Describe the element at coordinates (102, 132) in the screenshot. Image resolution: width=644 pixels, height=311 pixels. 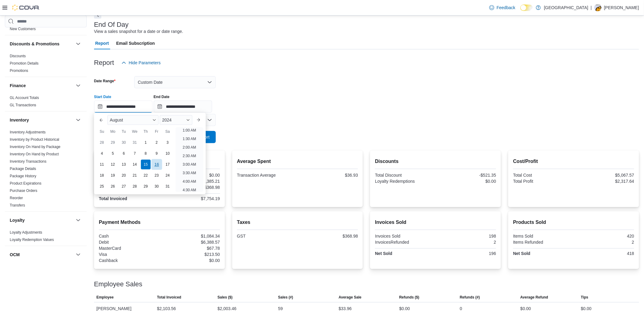
I see `div: Su` at that location.